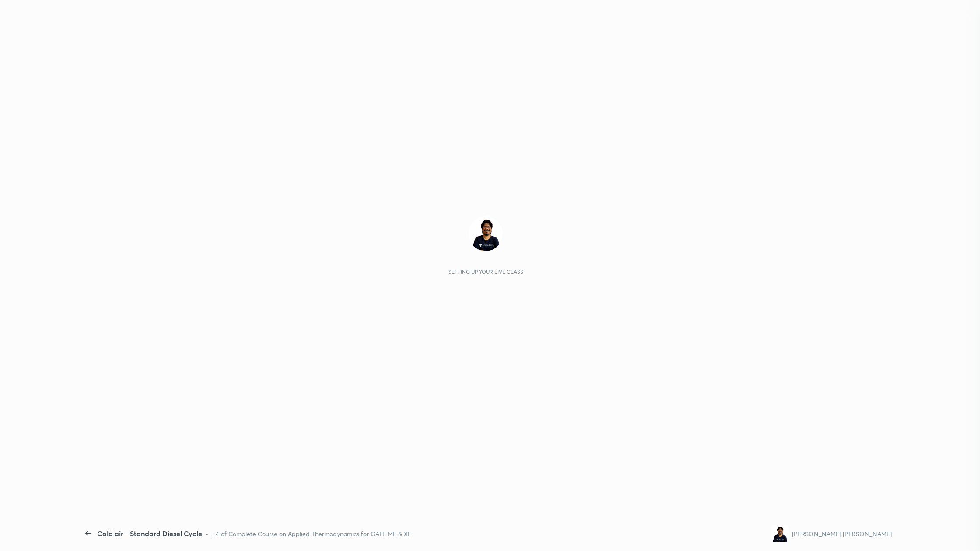  Describe the element at coordinates (312, 534) in the screenshot. I see `div: L4 of Complete Course on Applied Thermodynamics for GATE ME & XE` at that location.